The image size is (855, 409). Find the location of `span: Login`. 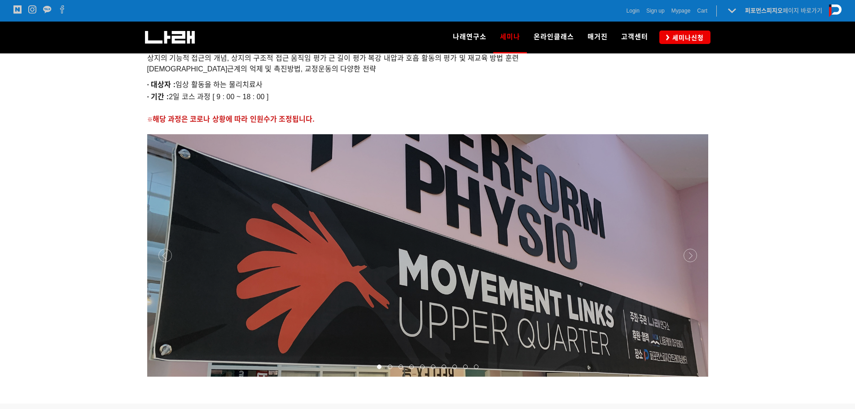

span: Login is located at coordinates (633, 11).